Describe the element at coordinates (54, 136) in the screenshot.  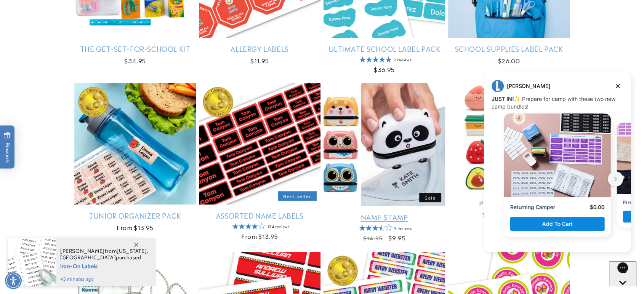
I see `p: Returning Camper` at that location.